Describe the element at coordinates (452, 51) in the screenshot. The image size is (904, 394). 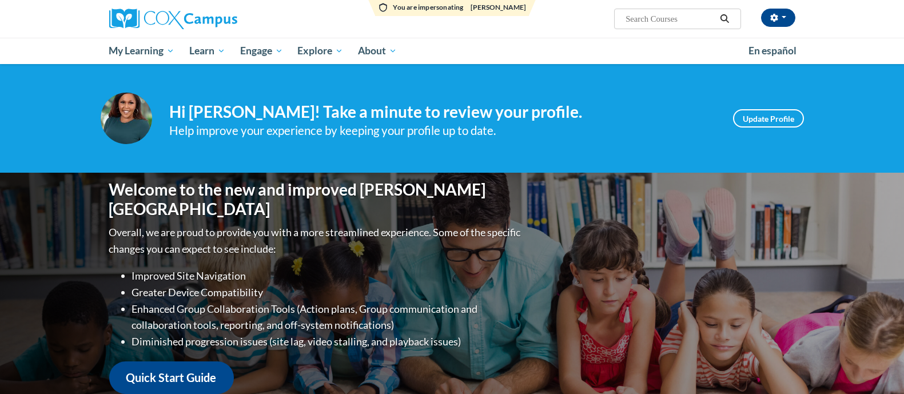
I see `div: Main menu` at that location.